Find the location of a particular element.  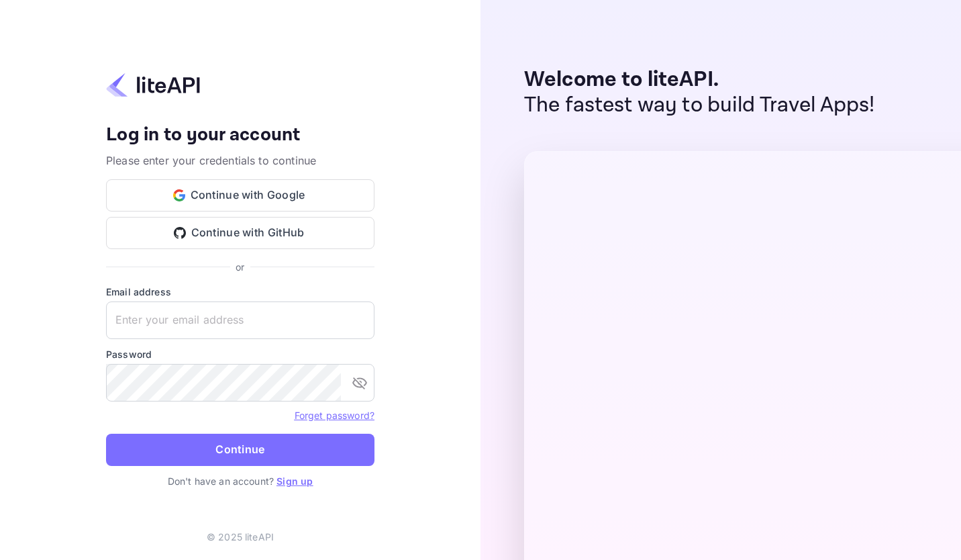

img: liteapi is located at coordinates (153, 85).